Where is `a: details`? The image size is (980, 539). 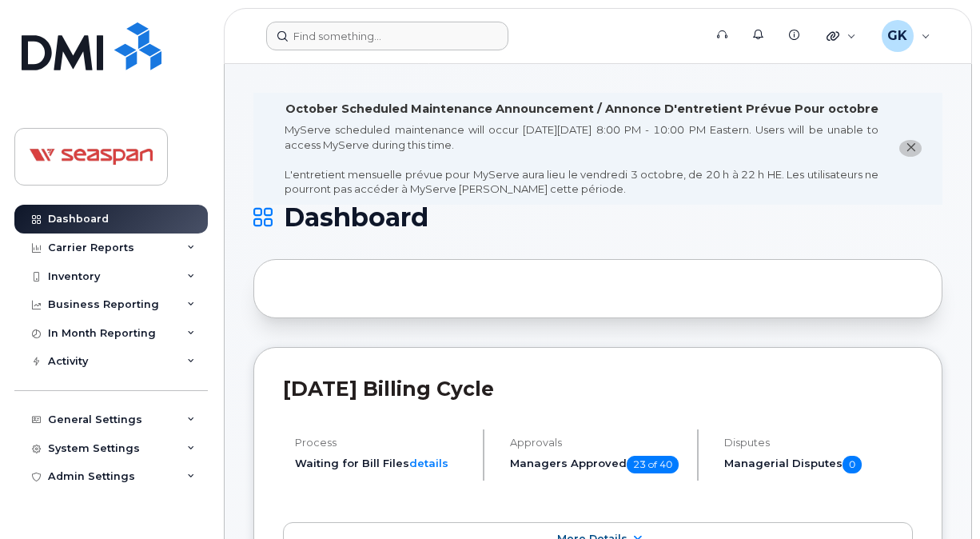
a: details is located at coordinates (429, 462).